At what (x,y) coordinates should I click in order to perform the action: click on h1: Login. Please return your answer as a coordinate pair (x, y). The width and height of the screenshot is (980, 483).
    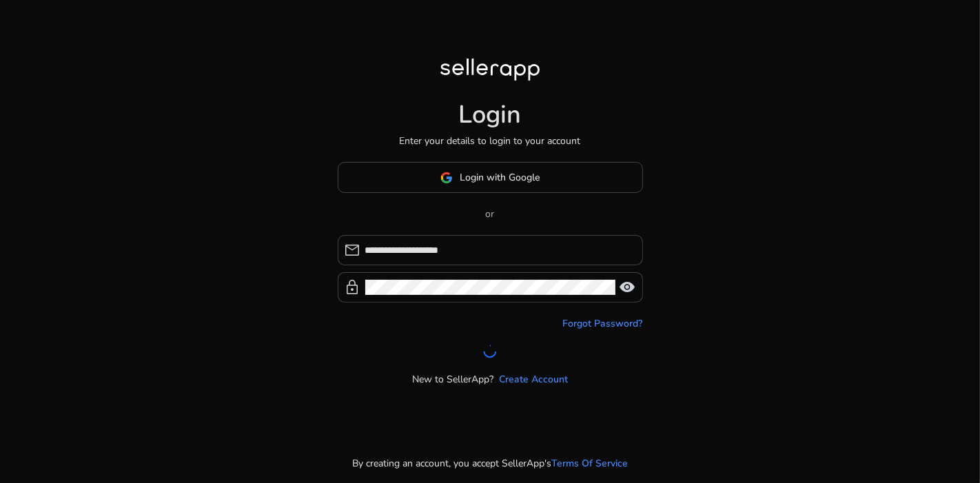
    Looking at the image, I should click on (490, 115).